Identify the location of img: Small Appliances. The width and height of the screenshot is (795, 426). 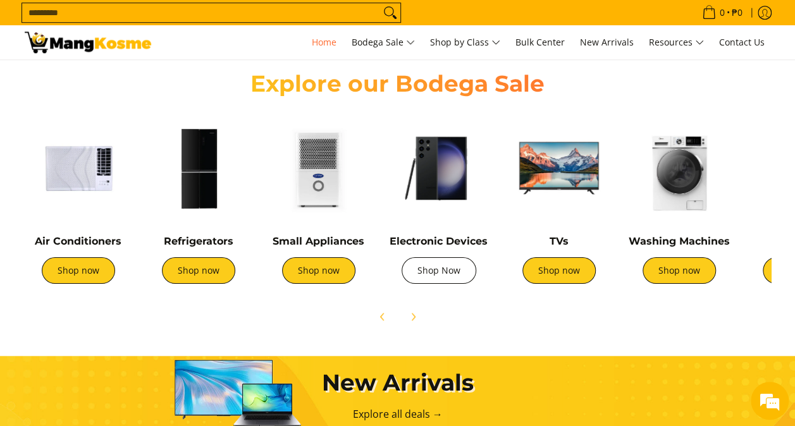
(319, 168).